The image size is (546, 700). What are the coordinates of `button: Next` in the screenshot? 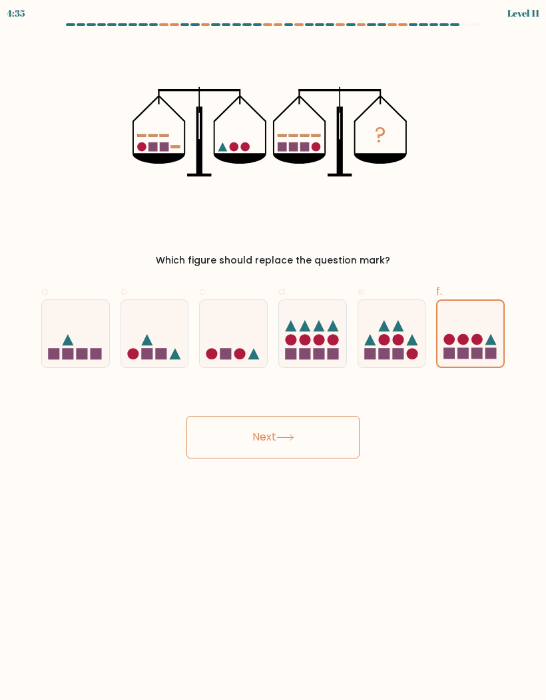 It's located at (273, 437).